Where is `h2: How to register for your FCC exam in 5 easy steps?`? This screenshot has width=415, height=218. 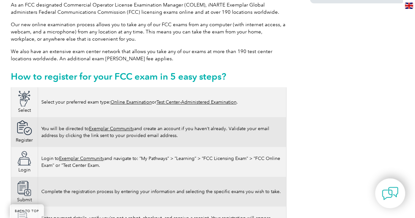
h2: How to register for your FCC exam in 5 easy steps? is located at coordinates (149, 77).